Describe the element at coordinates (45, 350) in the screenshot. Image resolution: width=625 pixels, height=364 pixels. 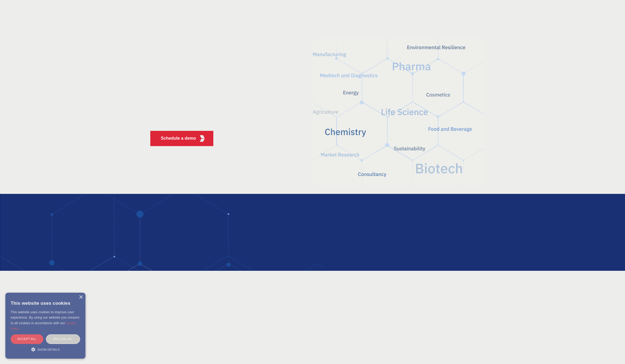
I see `div: Show details` at that location.